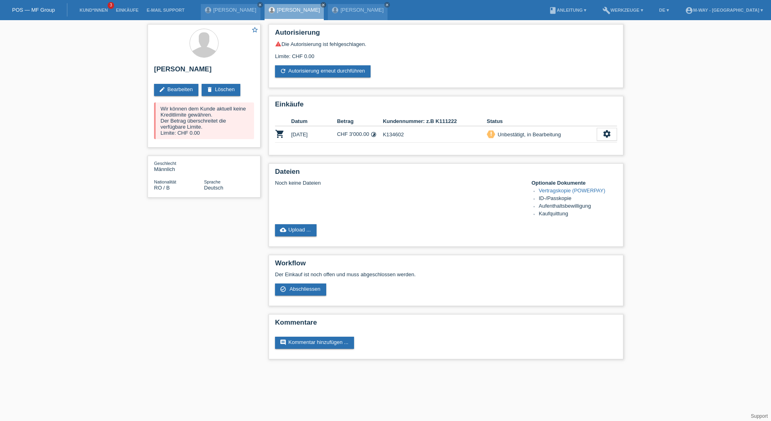 This screenshot has height=421, width=771. Describe the element at coordinates (360, 134) in the screenshot. I see `td: CHF 3'000.00` at that location.